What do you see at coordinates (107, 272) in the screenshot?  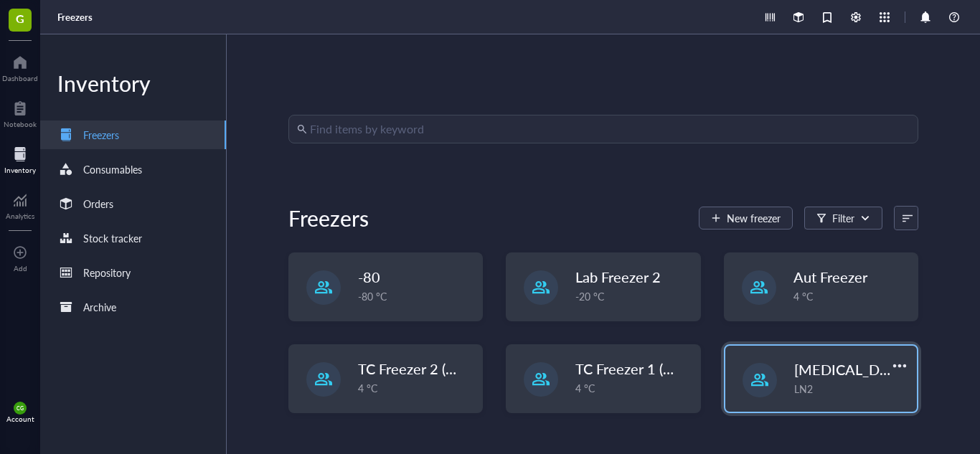 I see `div: Repository` at bounding box center [107, 272].